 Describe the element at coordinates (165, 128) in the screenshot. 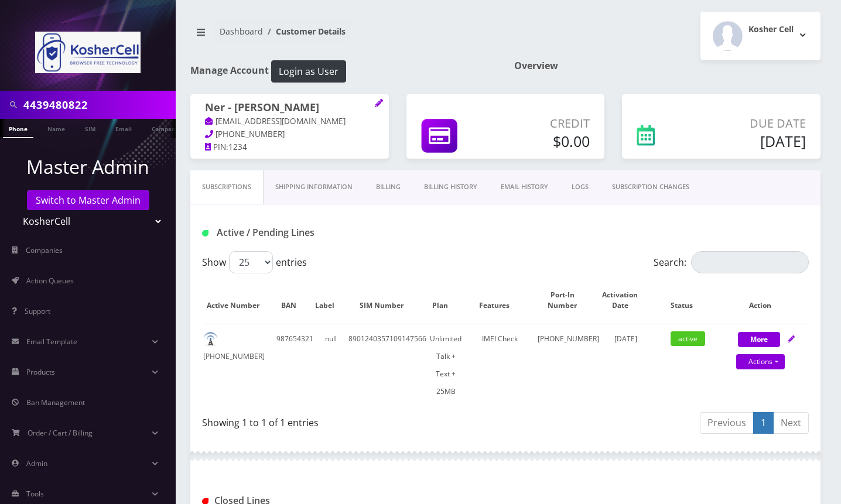

I see `a: Company` at that location.